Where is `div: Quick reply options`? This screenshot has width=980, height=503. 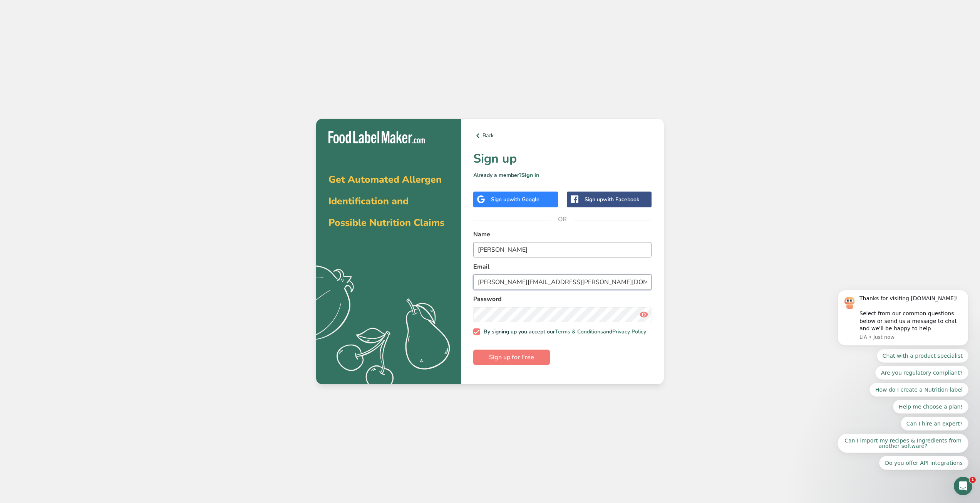
div: Quick reply options is located at coordinates (77, 218).